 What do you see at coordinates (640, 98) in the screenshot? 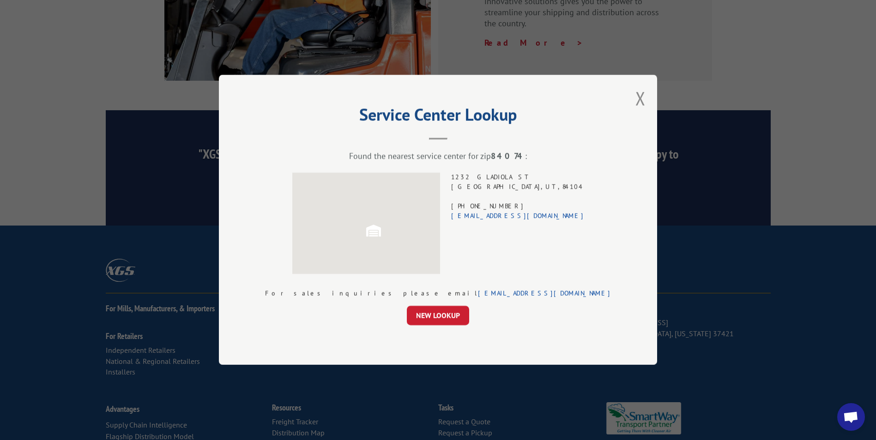
I see `button: Close modal` at bounding box center [640, 98].